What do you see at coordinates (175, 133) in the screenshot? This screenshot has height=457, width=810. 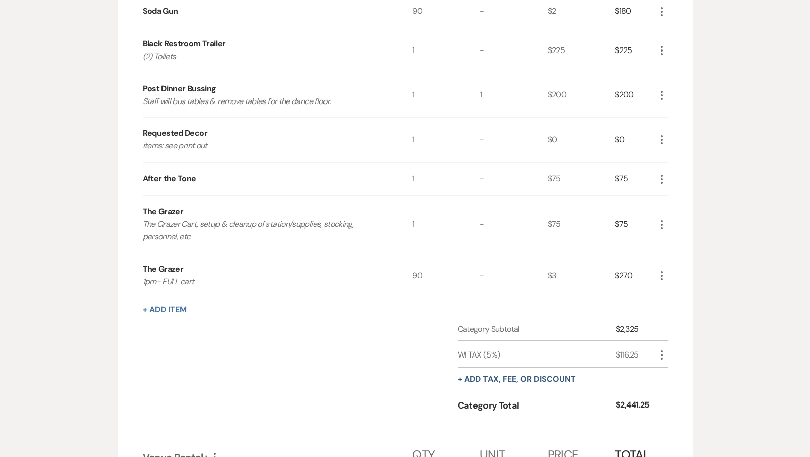 I see `div: Requested Decor` at bounding box center [175, 133].